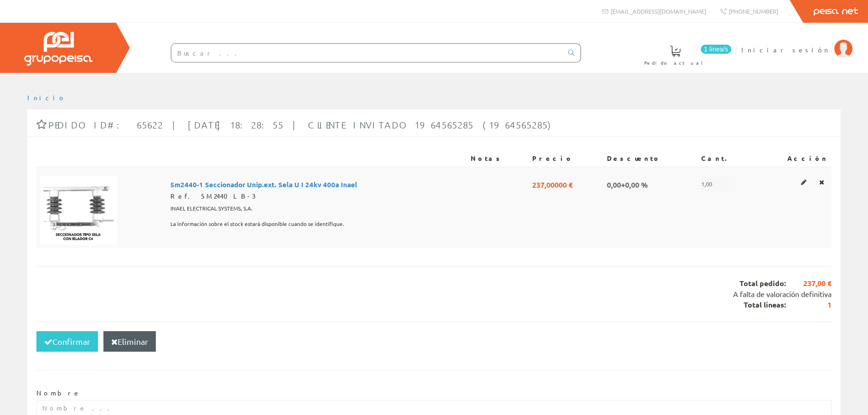  What do you see at coordinates (46, 98) in the screenshot?
I see `a: Inicio` at bounding box center [46, 98].